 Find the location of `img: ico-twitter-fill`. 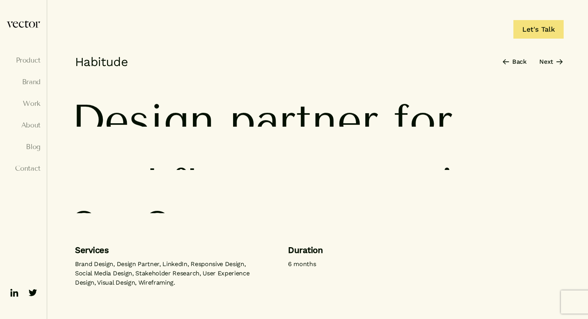

img: ico-twitter-fill is located at coordinates (33, 293).